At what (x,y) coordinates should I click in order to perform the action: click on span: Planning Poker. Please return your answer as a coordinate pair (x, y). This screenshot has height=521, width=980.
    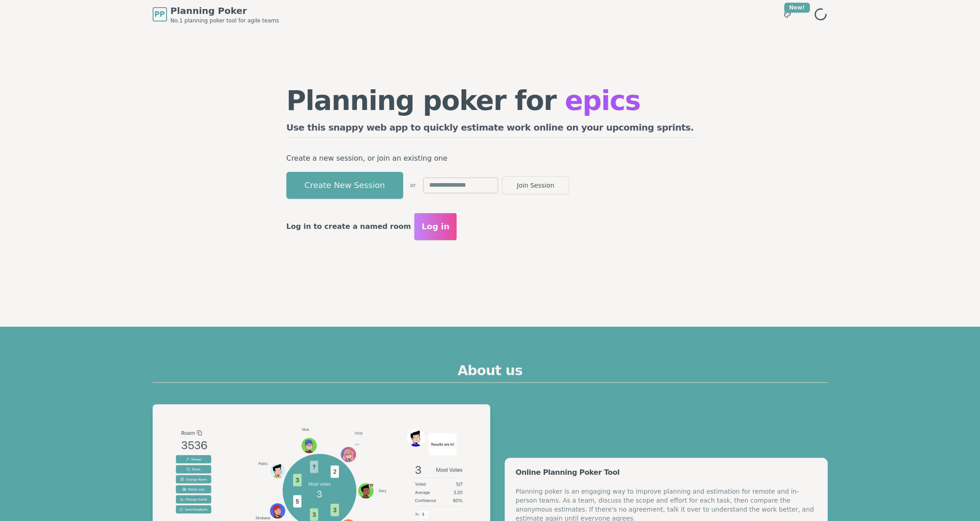
    Looking at the image, I should click on (225, 11).